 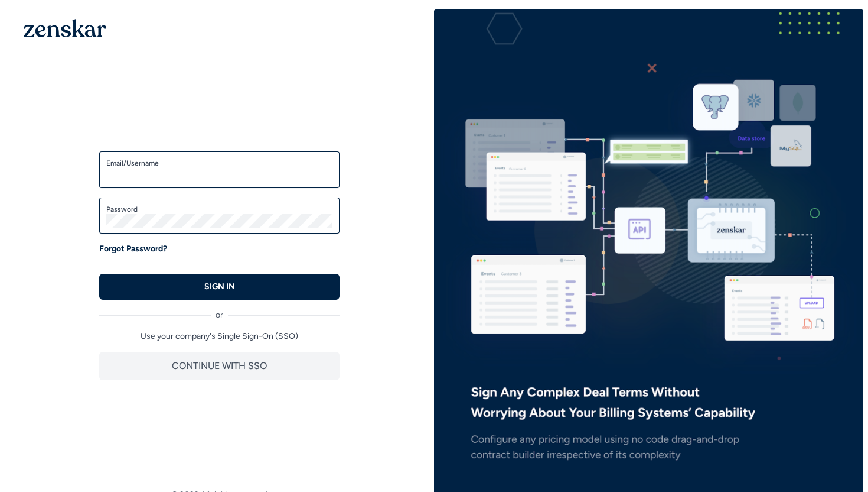 What do you see at coordinates (219, 163) in the screenshot?
I see `label: Email/Username` at bounding box center [219, 163].